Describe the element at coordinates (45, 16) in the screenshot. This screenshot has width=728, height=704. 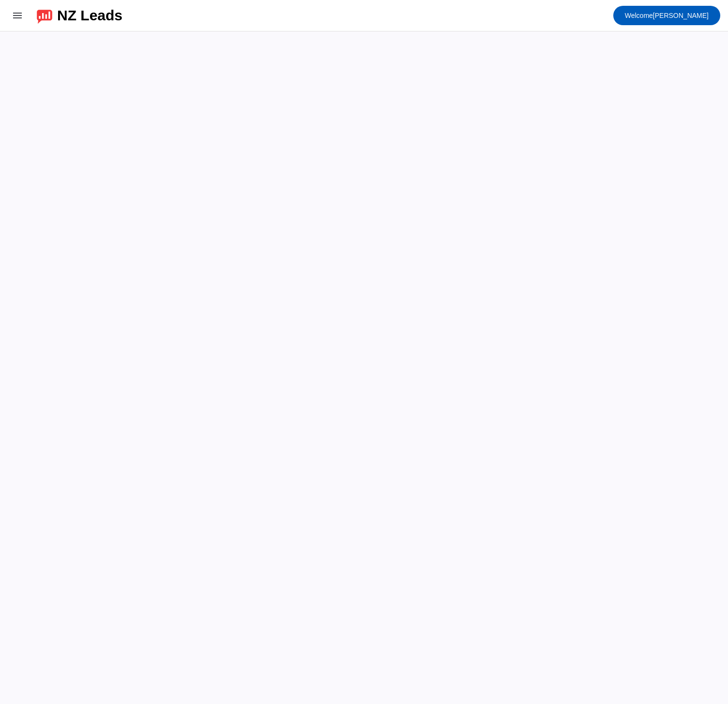
I see `img: logo` at that location.